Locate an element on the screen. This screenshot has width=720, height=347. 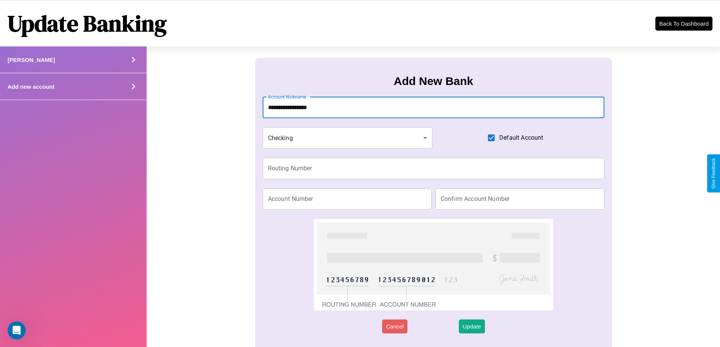
h3: Add New Bank is located at coordinates (434, 81).